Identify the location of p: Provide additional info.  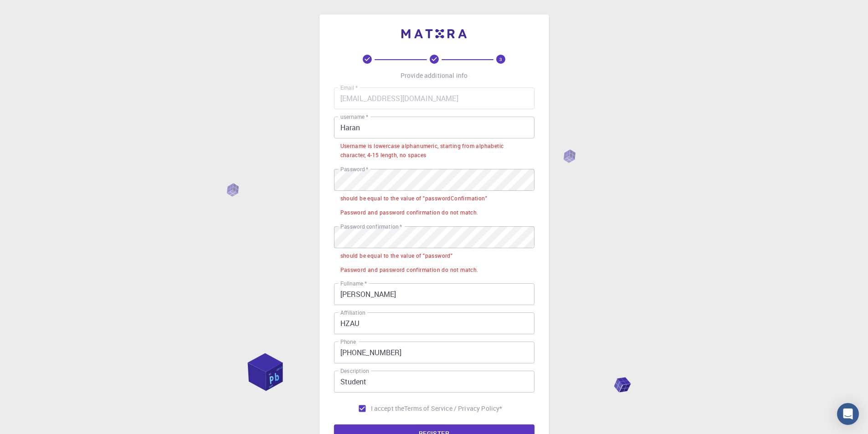
(434, 75).